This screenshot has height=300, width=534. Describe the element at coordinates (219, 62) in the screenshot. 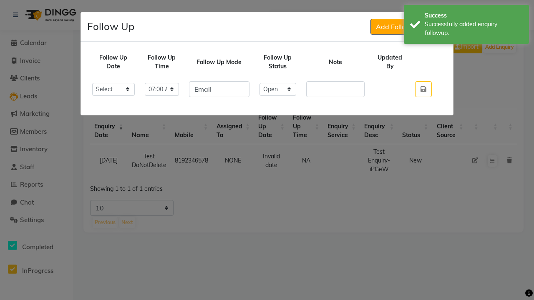

I see `td: Follow Up Mode` at that location.